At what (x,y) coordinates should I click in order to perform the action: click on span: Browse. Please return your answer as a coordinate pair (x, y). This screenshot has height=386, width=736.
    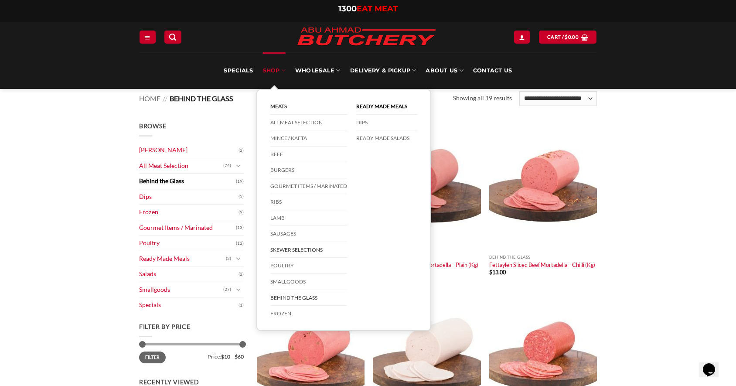
    Looking at the image, I should click on (153, 126).